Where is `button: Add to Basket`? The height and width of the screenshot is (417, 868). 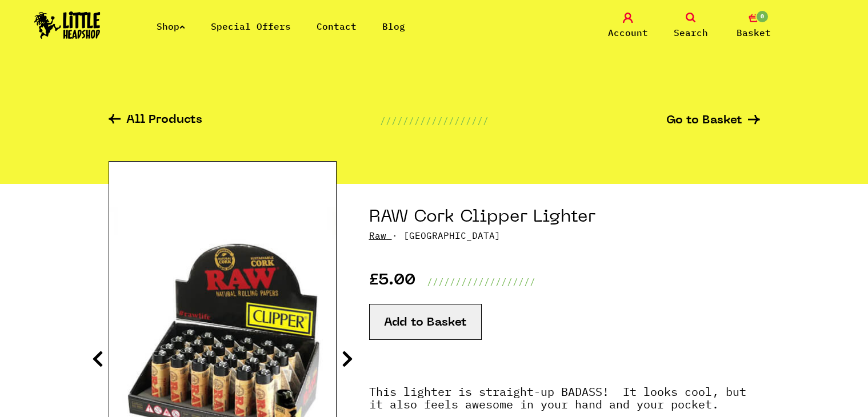 button: Add to Basket is located at coordinates (425, 321).